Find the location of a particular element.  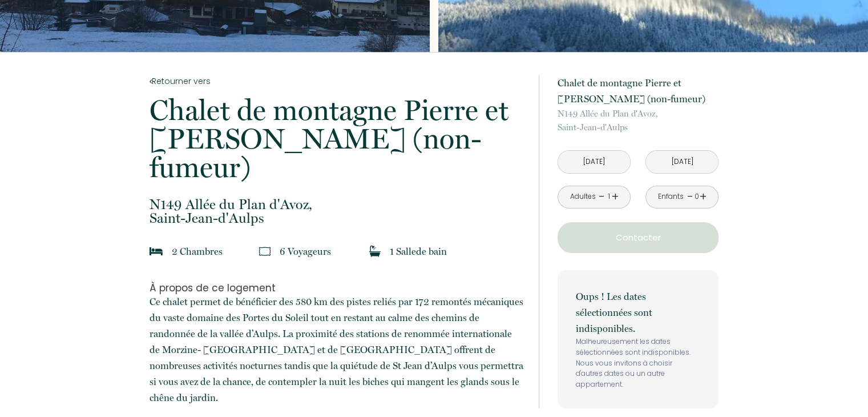

p: Oups ! Les dates sélectionnées sont indisponibles. is located at coordinates (638, 313).